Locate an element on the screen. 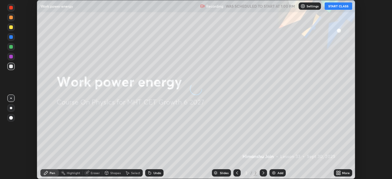 Image resolution: width=392 pixels, height=179 pixels. div: Undo is located at coordinates (157, 173).